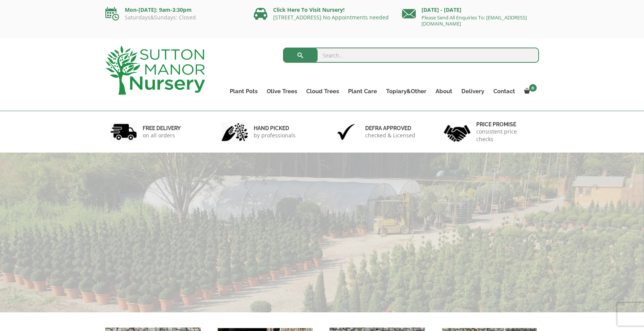 The height and width of the screenshot is (331, 644). Describe the element at coordinates (533, 88) in the screenshot. I see `span: 0` at that location.